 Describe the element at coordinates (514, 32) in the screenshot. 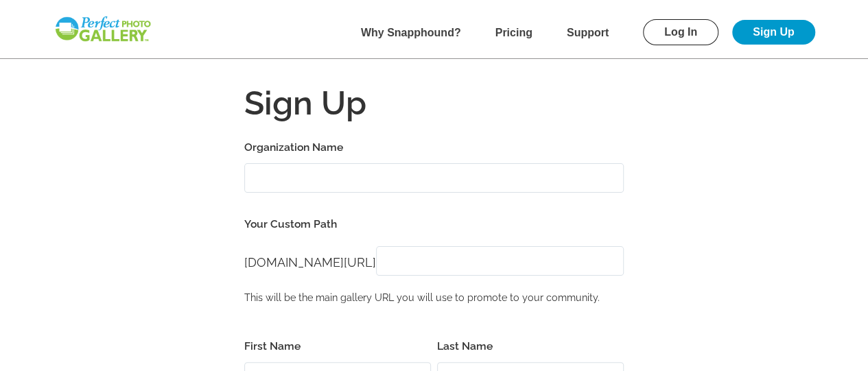

I see `a: Pricing` at that location.